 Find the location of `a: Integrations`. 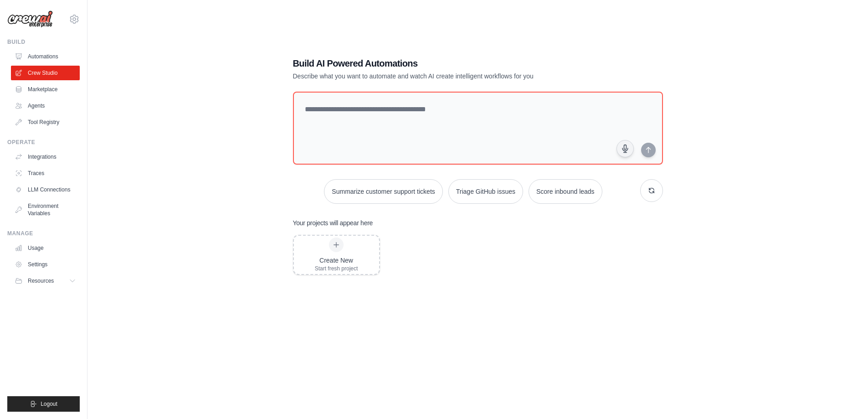

a: Integrations is located at coordinates (45, 157).